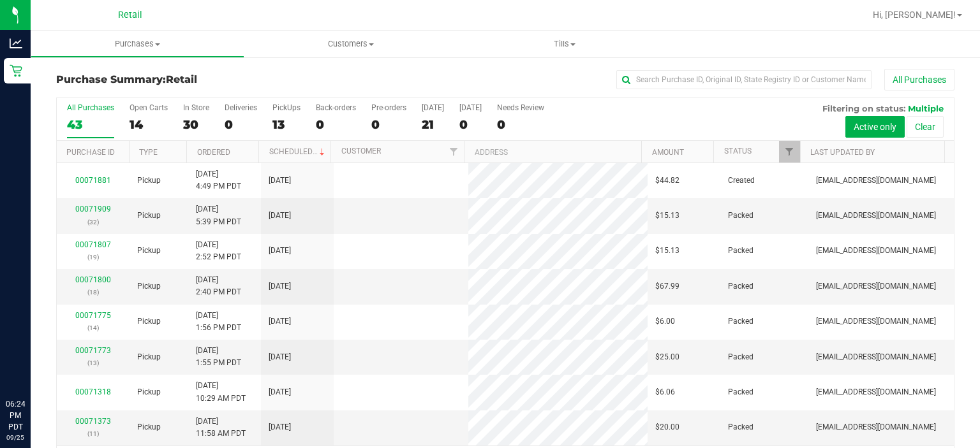 This screenshot has width=980, height=448. What do you see at coordinates (93, 280) in the screenshot?
I see `a: 00071800` at bounding box center [93, 280].